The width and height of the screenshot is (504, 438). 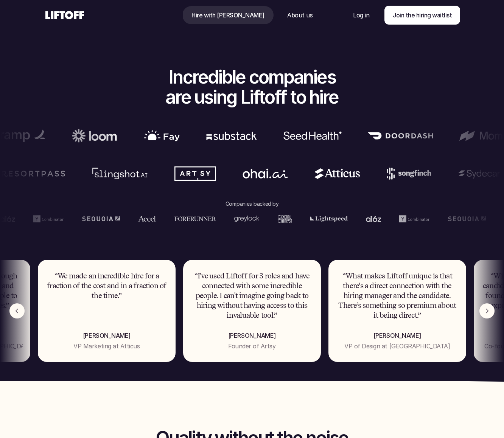 What do you see at coordinates (487, 311) in the screenshot?
I see `button: Next` at bounding box center [487, 311].